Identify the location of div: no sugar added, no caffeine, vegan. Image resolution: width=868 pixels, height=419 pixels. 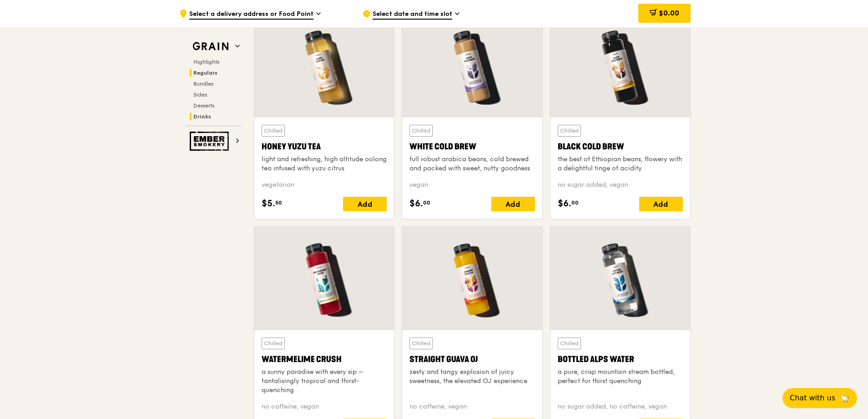
(620, 406).